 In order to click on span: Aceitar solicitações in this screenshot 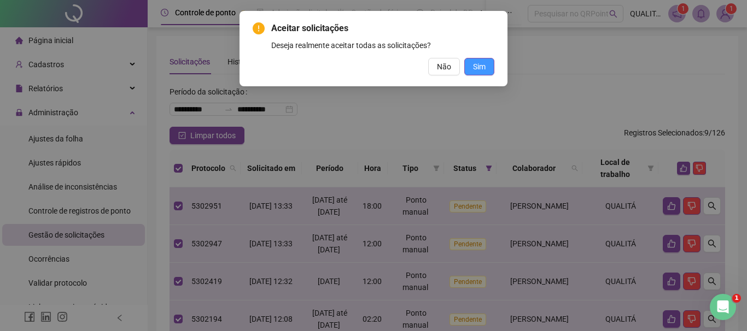, I will do `click(383, 28)`.